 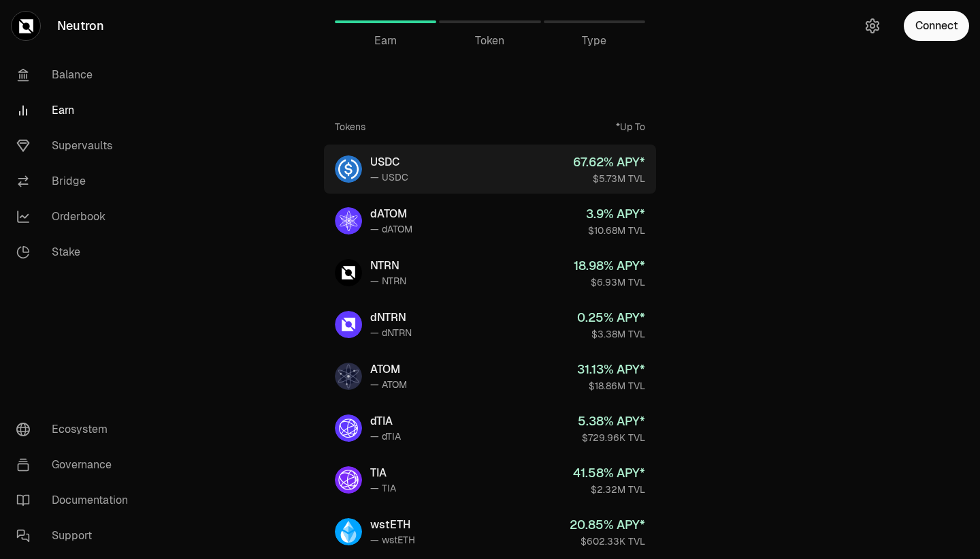 What do you see at coordinates (388, 385) in the screenshot?
I see `div: — ATOM` at bounding box center [388, 385].